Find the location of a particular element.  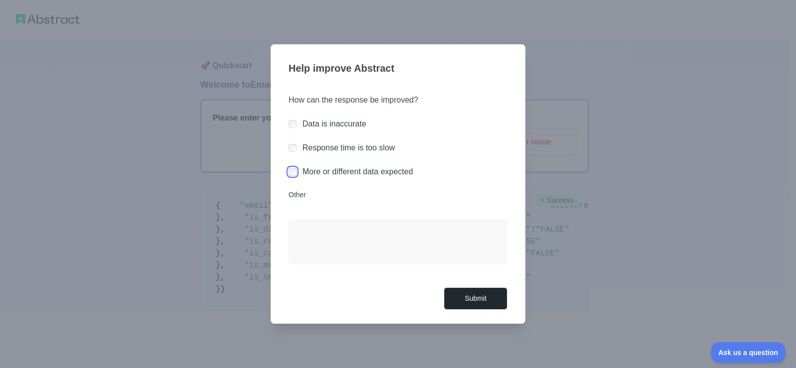

label: Data is inaccurate is located at coordinates (335, 123).